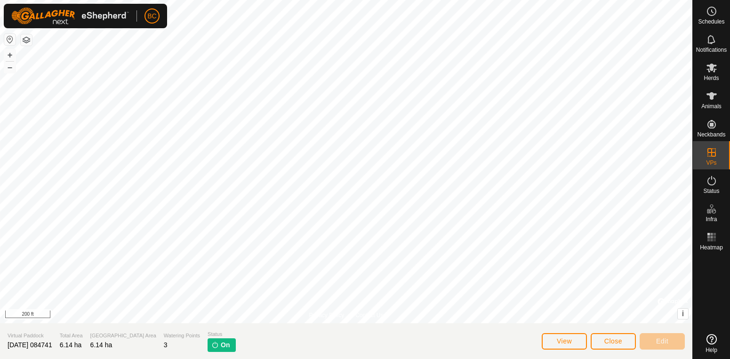 The height and width of the screenshot is (359, 730). I want to click on a: Contact Us, so click(369, 315).